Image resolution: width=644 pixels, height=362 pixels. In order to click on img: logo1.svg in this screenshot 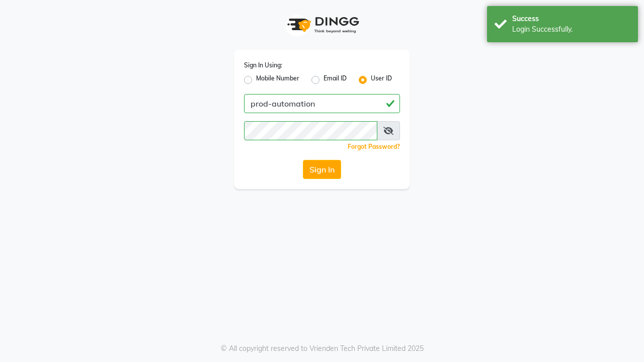, I will do `click(322, 25)`.